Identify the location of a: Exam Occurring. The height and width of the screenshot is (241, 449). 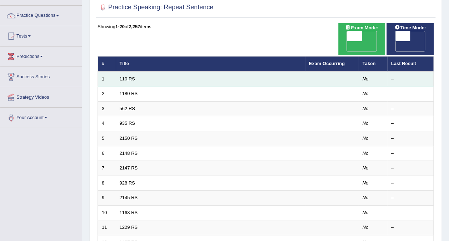
(327, 63).